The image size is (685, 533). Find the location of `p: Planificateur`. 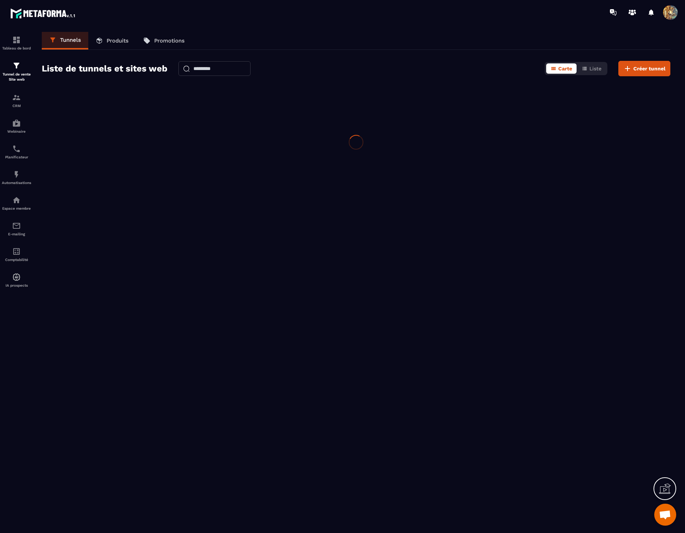

p: Planificateur is located at coordinates (16, 157).